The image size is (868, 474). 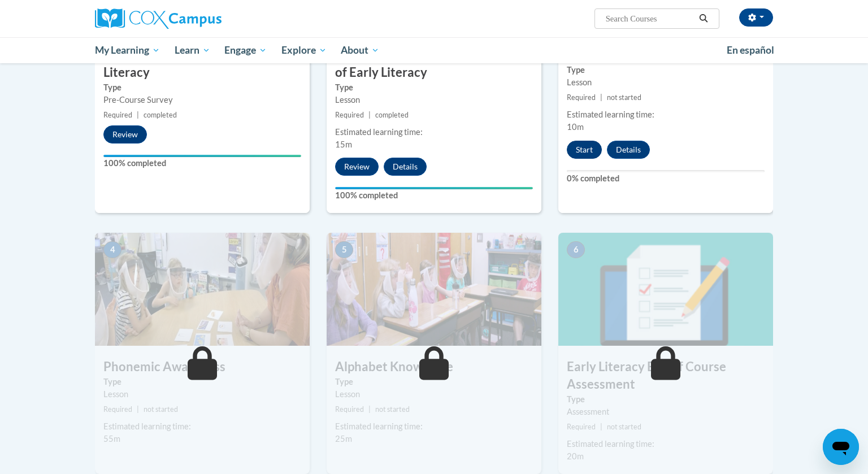 What do you see at coordinates (127, 50) in the screenshot?
I see `a: My Learning` at bounding box center [127, 50].